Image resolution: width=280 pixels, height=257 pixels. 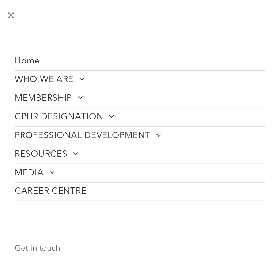 What do you see at coordinates (140, 61) in the screenshot?
I see `a: Home` at bounding box center [140, 61].